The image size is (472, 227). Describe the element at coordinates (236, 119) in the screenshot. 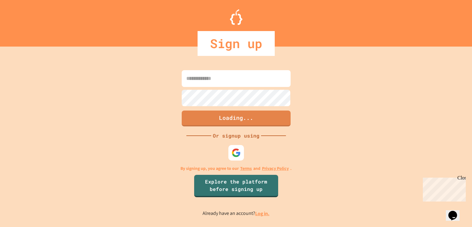

I see `button: Loading...` at that location.